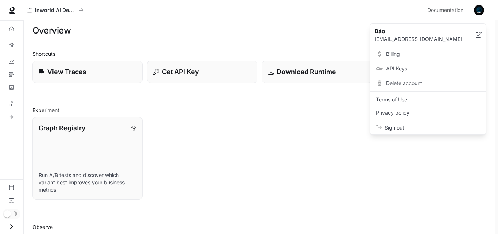 Image resolution: width=498 pixels, height=234 pixels. I want to click on a: Terms of Use, so click(428, 100).